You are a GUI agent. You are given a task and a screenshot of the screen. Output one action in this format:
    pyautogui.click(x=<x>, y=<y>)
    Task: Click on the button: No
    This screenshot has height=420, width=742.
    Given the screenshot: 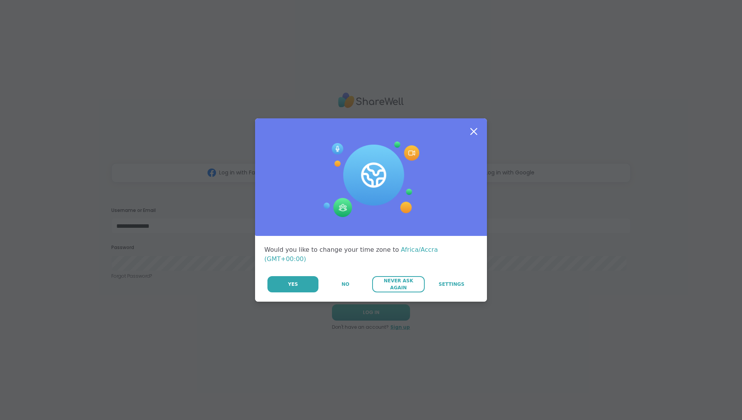 What is the action you would take?
    pyautogui.click(x=345, y=284)
    